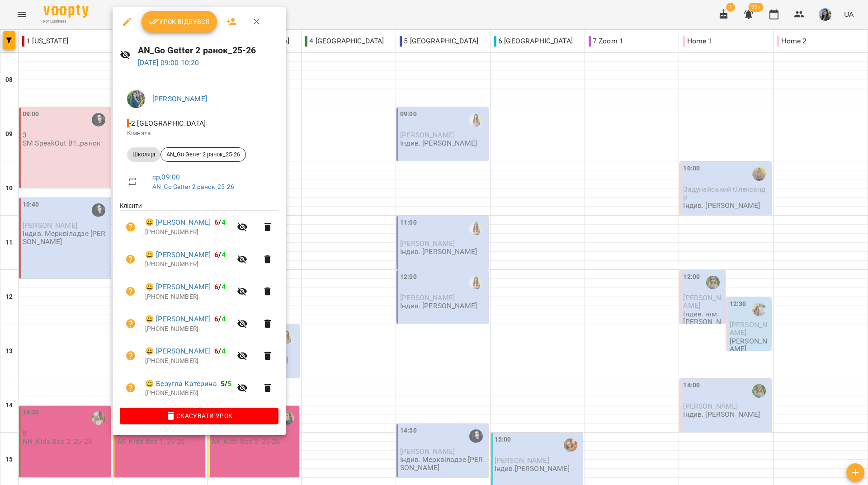  I want to click on a: 😀 Безугла Катерина, so click(181, 384).